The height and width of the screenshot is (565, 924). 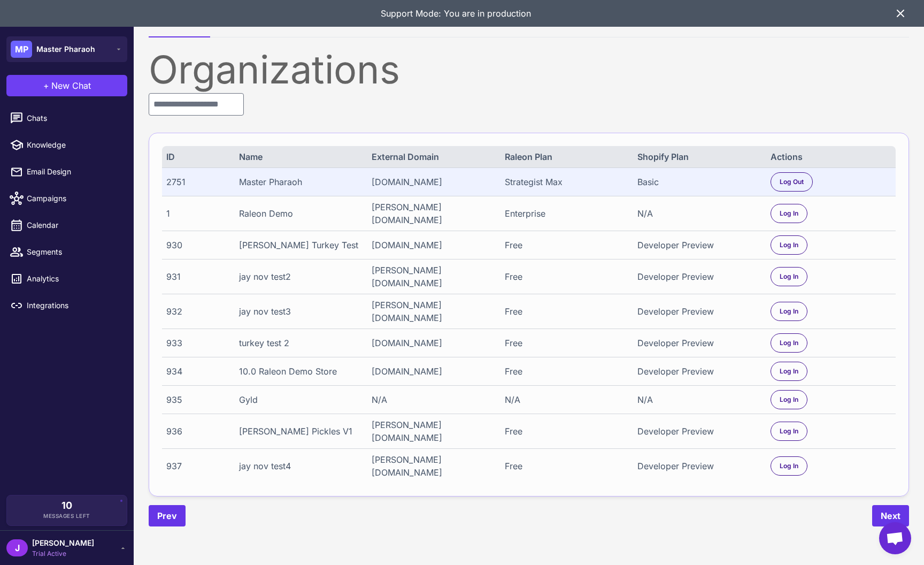 I want to click on div: Strategist Max, so click(x=566, y=182).